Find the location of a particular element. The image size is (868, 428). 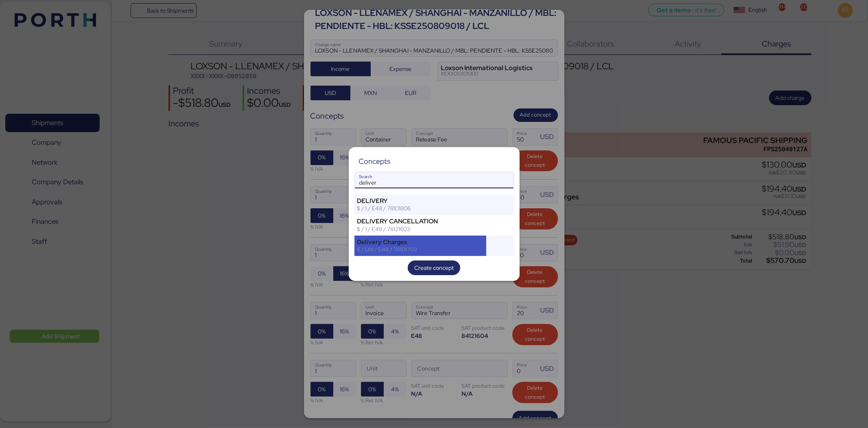

div: $ / UN / E48 / 78101702 is located at coordinates (420, 249).